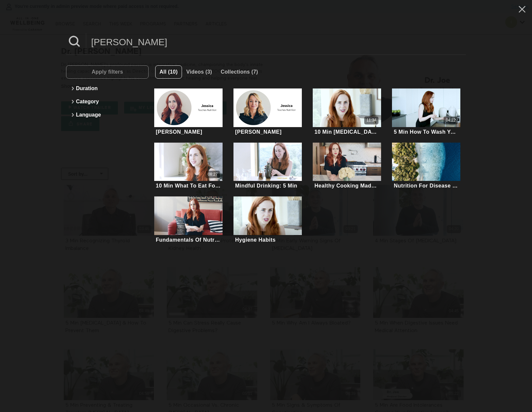  What do you see at coordinates (451, 120) in the screenshot?
I see `div: 04:22` at bounding box center [451, 120].